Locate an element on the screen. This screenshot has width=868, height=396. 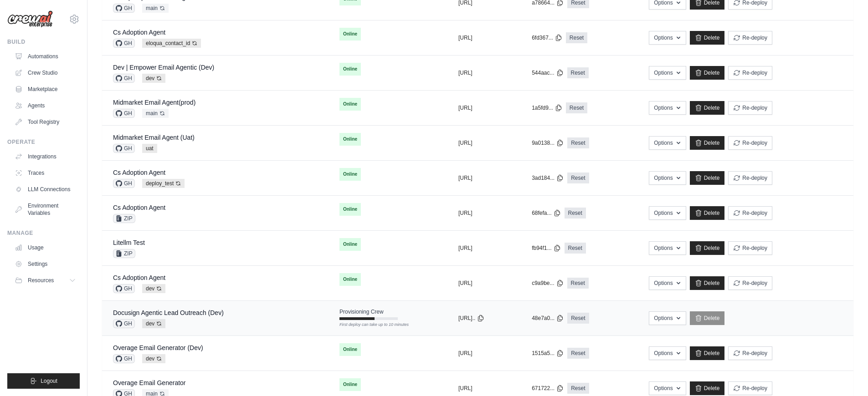
a: Agents is located at coordinates (45, 105).